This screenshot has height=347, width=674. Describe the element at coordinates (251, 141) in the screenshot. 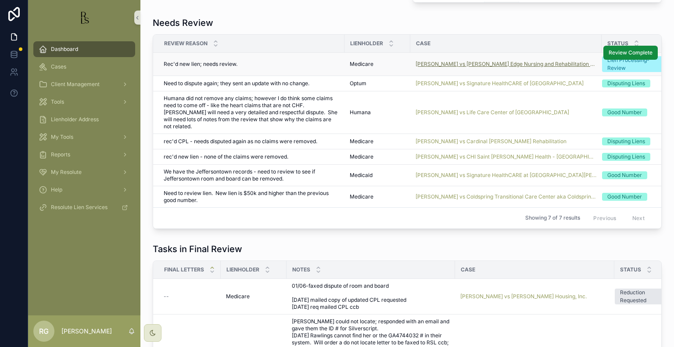

I see `a: rec'd CPL - needs disputed again as no claims were removed.` at that location.